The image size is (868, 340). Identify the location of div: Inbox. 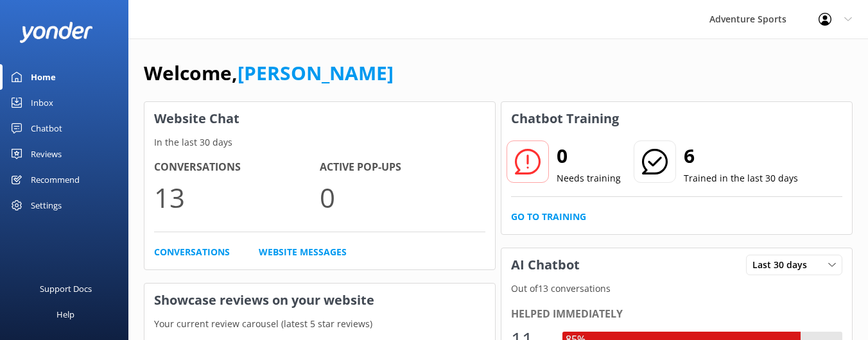
(42, 103).